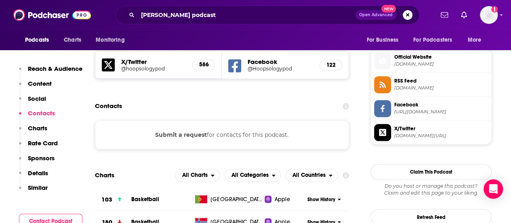  What do you see at coordinates (489, 15) in the screenshot?
I see `span: Logged in as jillsiegel` at bounding box center [489, 15].